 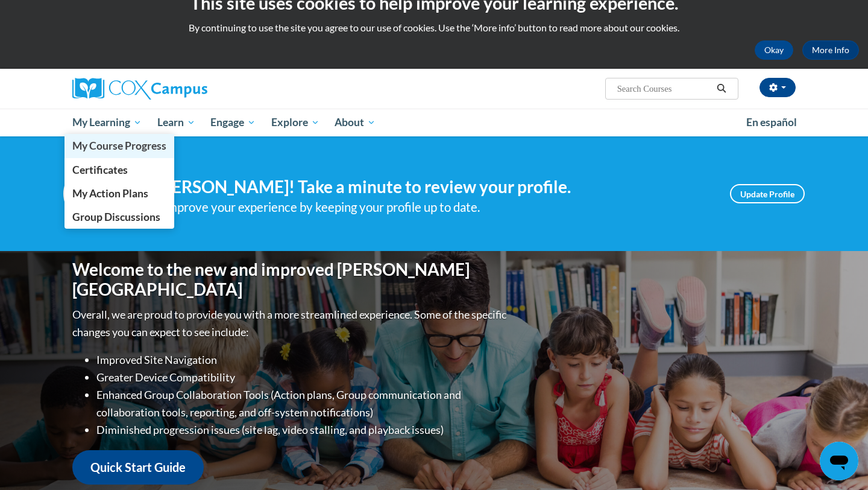 What do you see at coordinates (187, 88) in the screenshot?
I see `a: Cox Campus` at bounding box center [187, 88].